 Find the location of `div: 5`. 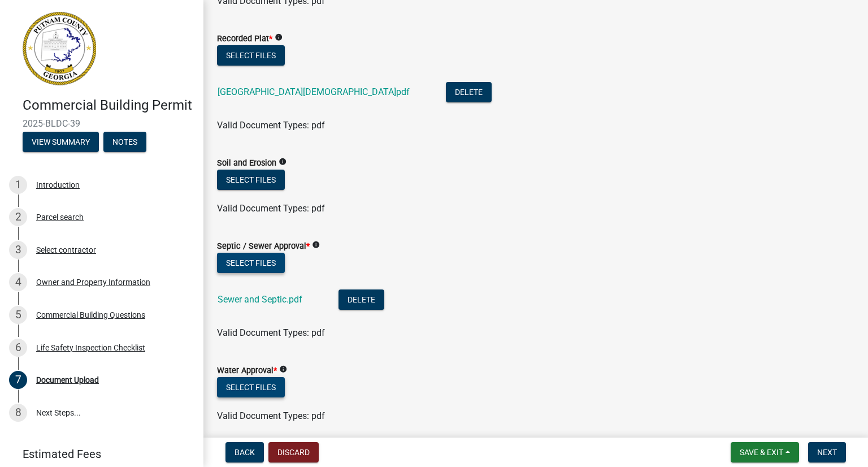

div: 5 is located at coordinates (18, 315).